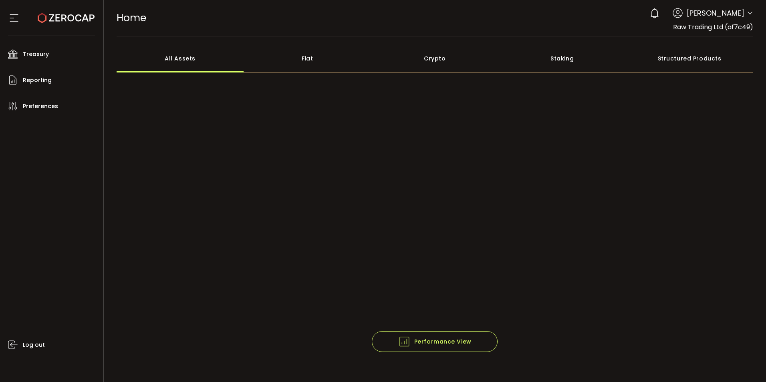  I want to click on span: Performance View, so click(435, 342).